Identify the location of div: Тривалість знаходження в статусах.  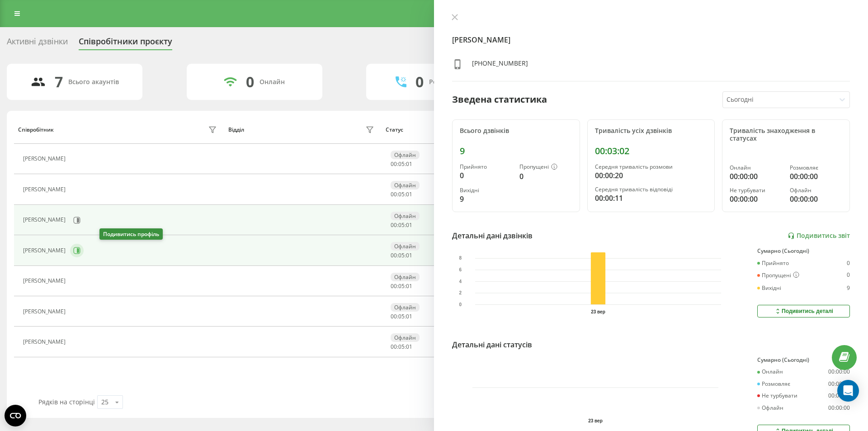
(786, 135).